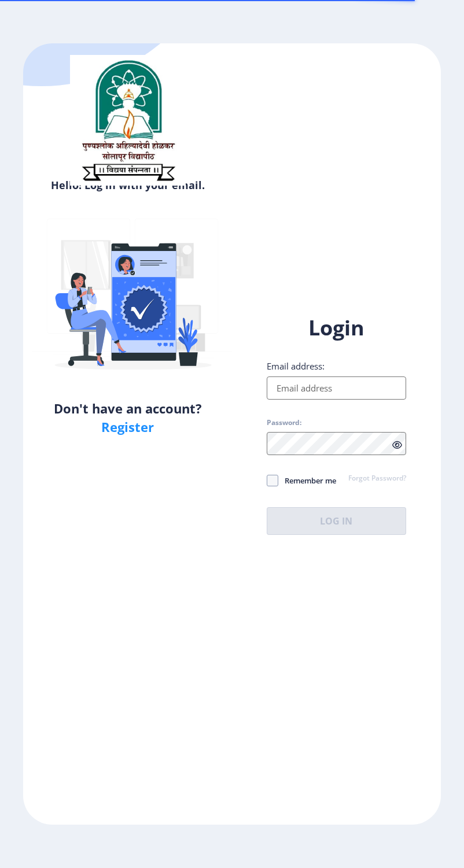 This screenshot has height=868, width=464. I want to click on button: Log In, so click(336, 521).